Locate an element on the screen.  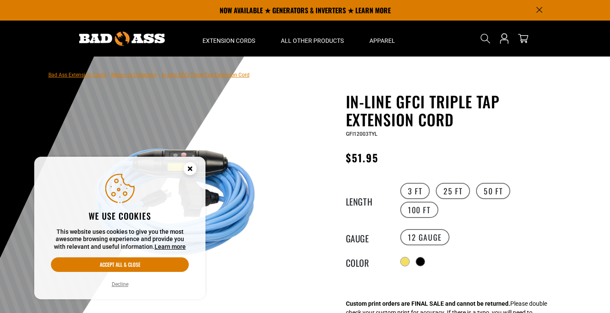
label: 25 FT is located at coordinates (453, 191).